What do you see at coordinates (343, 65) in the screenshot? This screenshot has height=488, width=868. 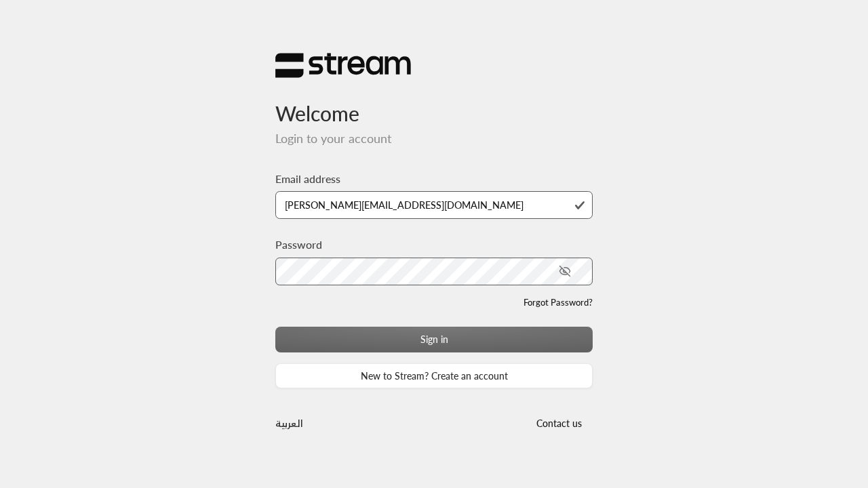 I see `img: Stream Logo` at bounding box center [343, 65].